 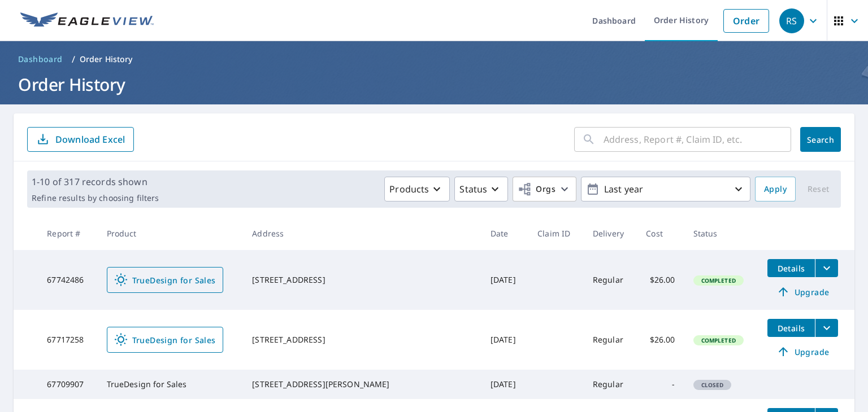 What do you see at coordinates (95, 198) in the screenshot?
I see `p: Refine results by choosing filters` at bounding box center [95, 198].